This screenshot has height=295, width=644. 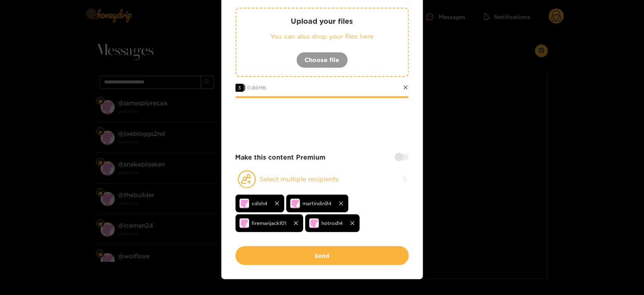 What do you see at coordinates (322, 21) in the screenshot?
I see `p: Upload your files` at bounding box center [322, 21].